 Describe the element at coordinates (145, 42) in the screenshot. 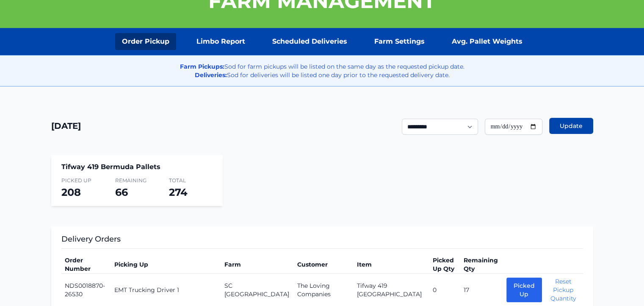

I see `a: Order Pickup` at that location.